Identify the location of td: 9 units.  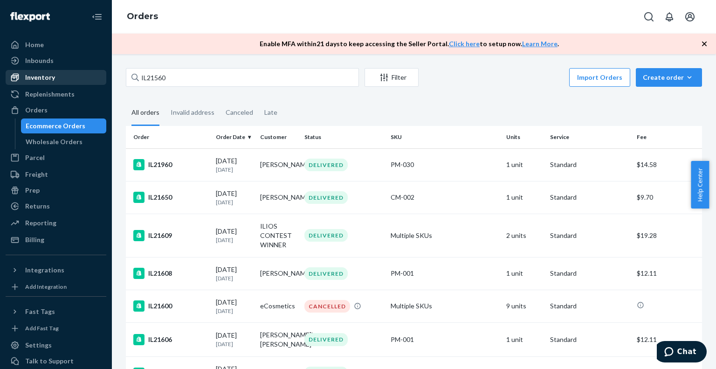
(524, 306).